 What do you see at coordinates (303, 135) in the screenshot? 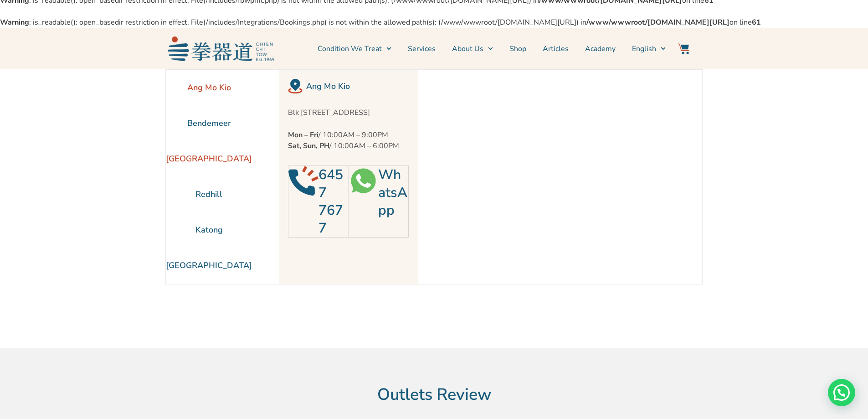
I see `strong: Mon – Fri` at bounding box center [303, 135].